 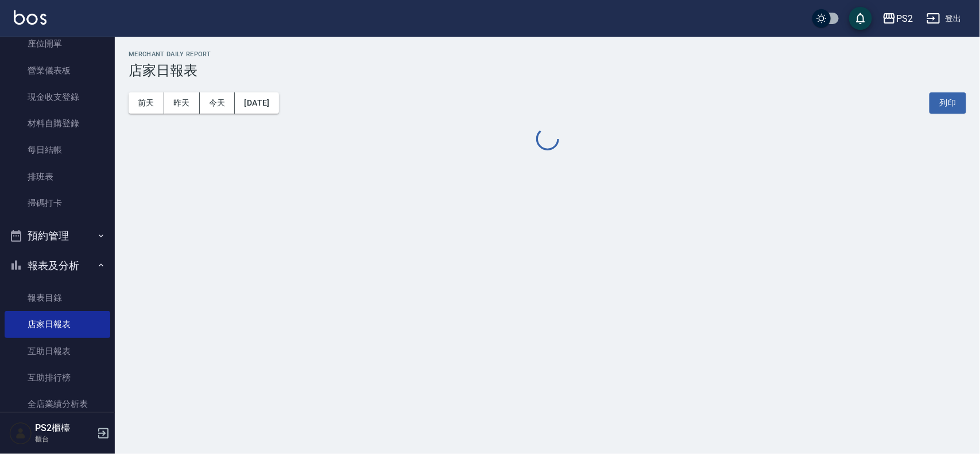 I want to click on a: 互助日報表, so click(x=57, y=351).